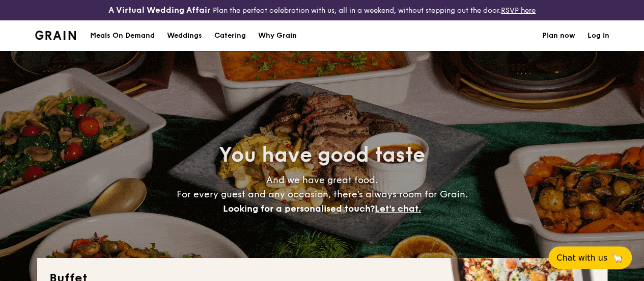  What do you see at coordinates (230, 36) in the screenshot?
I see `h1: Catering` at bounding box center [230, 36].